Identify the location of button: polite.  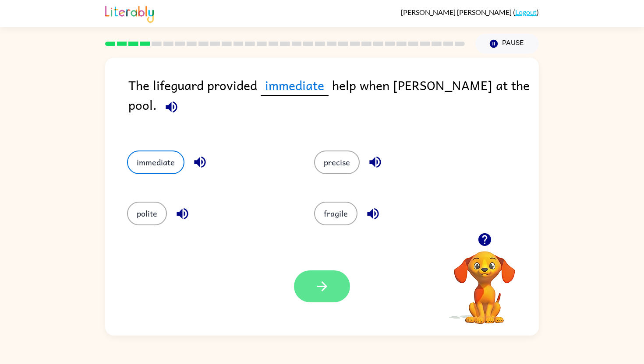
(147, 213).